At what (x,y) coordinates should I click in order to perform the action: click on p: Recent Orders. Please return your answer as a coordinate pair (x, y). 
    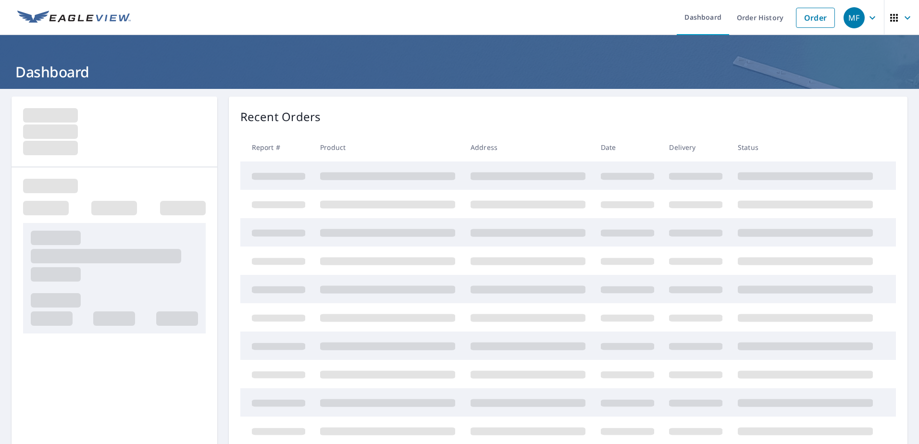
    Looking at the image, I should click on (281, 117).